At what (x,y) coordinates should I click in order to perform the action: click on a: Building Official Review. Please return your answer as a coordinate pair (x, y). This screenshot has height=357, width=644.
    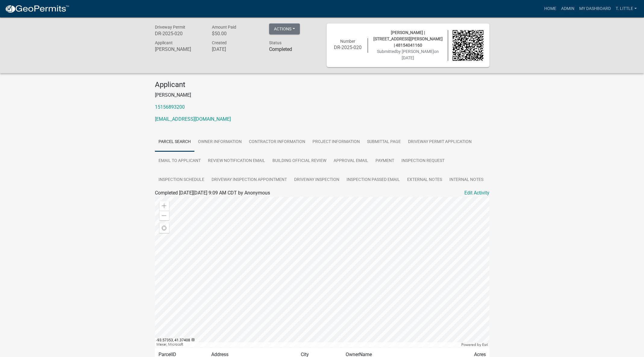
    Looking at the image, I should click on (299, 161).